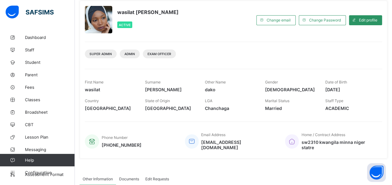  Describe the element at coordinates (101, 54) in the screenshot. I see `span: Super Admin` at that location.